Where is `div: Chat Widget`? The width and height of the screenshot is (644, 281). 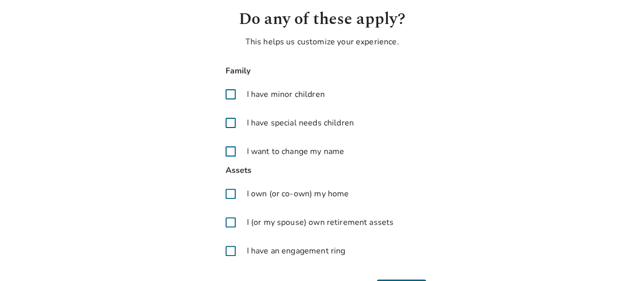 div: Chat Widget is located at coordinates (618, 257).